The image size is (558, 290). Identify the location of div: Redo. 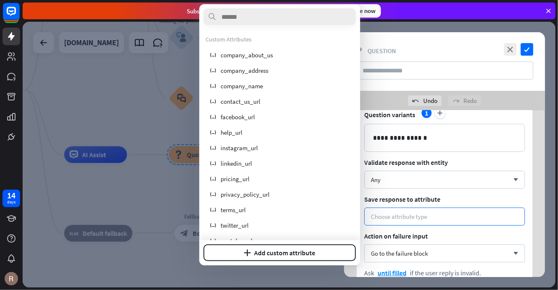
(465, 101).